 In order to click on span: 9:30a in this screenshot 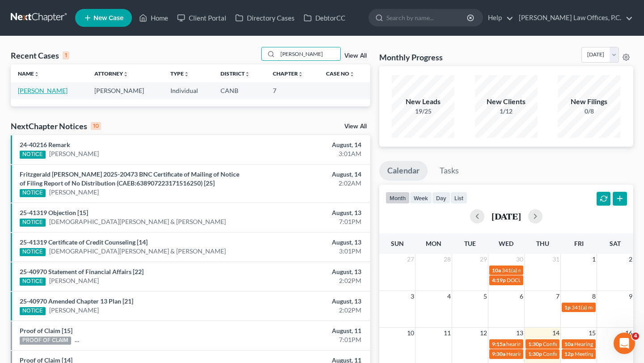, I will do `click(499, 354)`.